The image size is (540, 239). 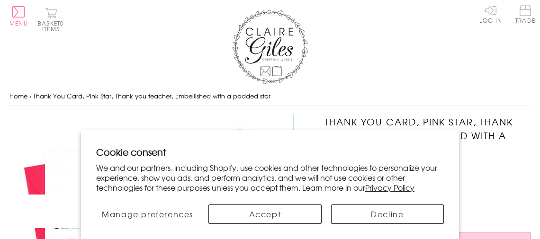 What do you see at coordinates (51, 19) in the screenshot?
I see `button: Basket0 items` at bounding box center [51, 19].